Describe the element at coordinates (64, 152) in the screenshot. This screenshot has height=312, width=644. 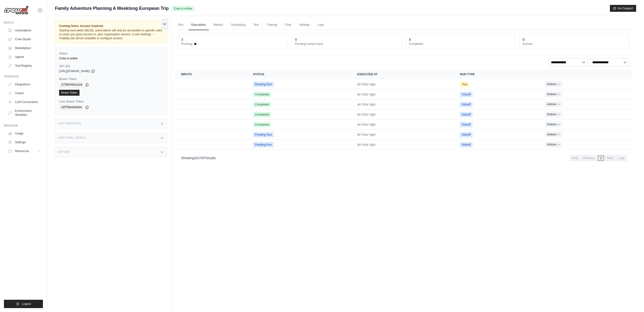
I see `h3: Actions` at that location.